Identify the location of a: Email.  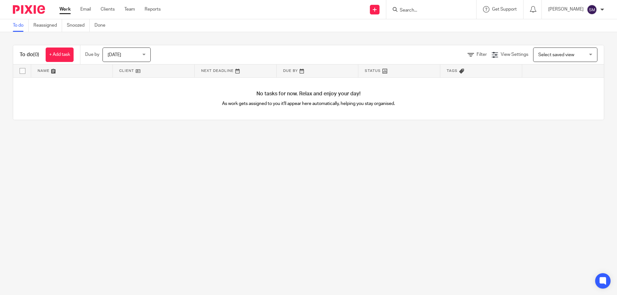
(85, 9).